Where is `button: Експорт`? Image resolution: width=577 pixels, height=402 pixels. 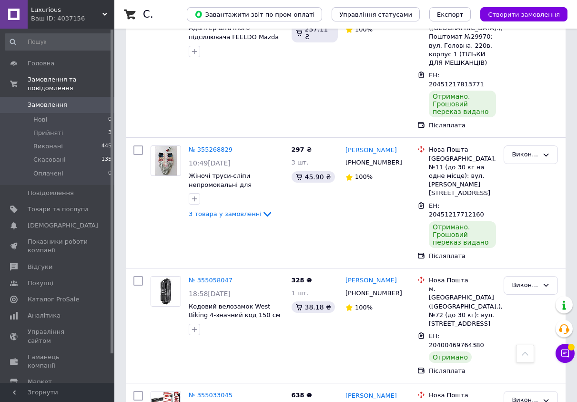 button: Експорт is located at coordinates (450, 14).